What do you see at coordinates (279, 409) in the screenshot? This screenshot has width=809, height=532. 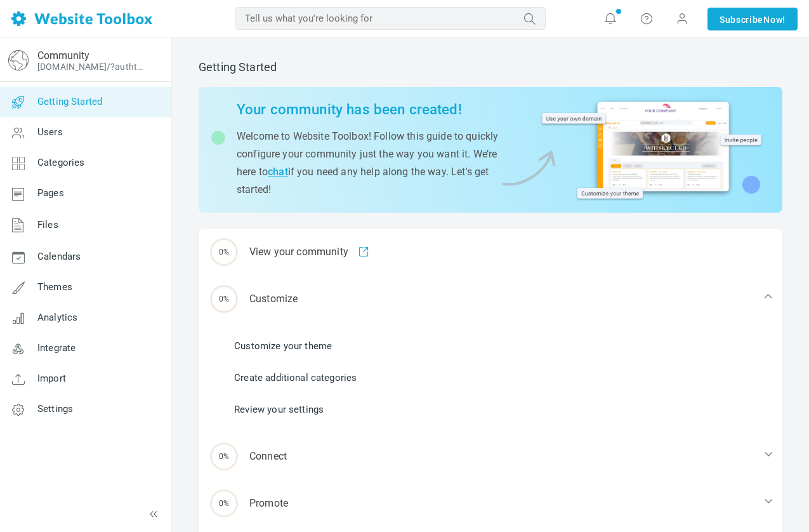 I see `a: Review your settings` at bounding box center [279, 409].